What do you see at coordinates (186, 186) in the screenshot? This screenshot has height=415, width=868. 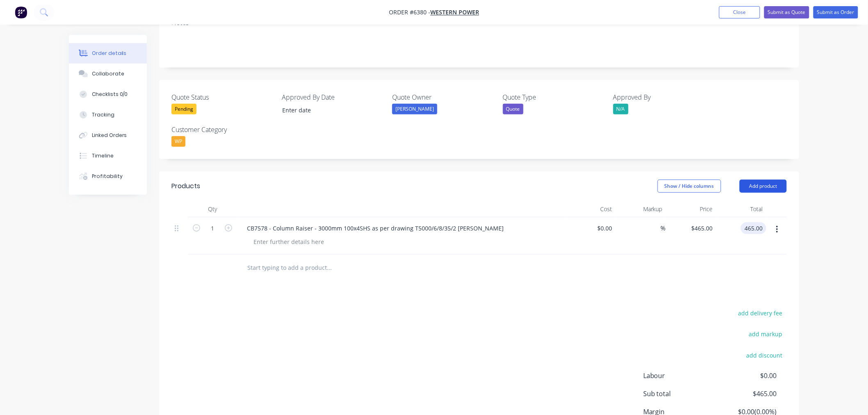 I see `div: Products` at bounding box center [186, 186].